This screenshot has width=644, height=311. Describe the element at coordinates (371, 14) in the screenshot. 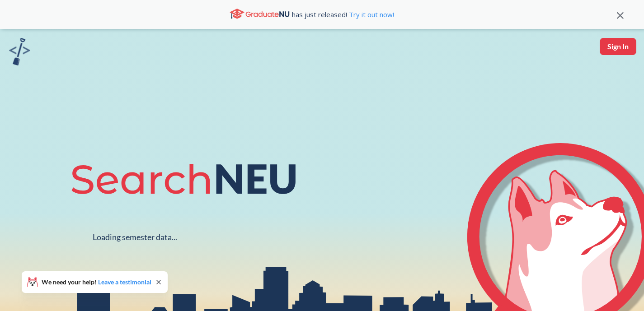

I see `a: Try it out now!` at that location.